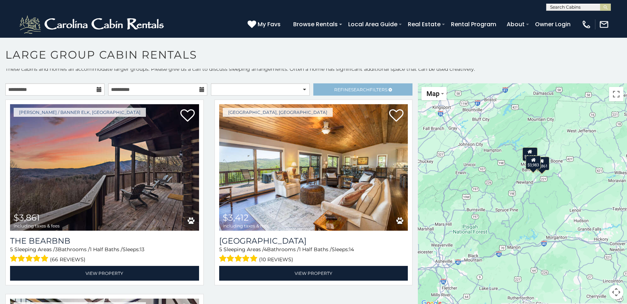 The height and width of the screenshot is (304, 627). Describe the element at coordinates (105, 241) in the screenshot. I see `h3: The Bearbnb` at that location.